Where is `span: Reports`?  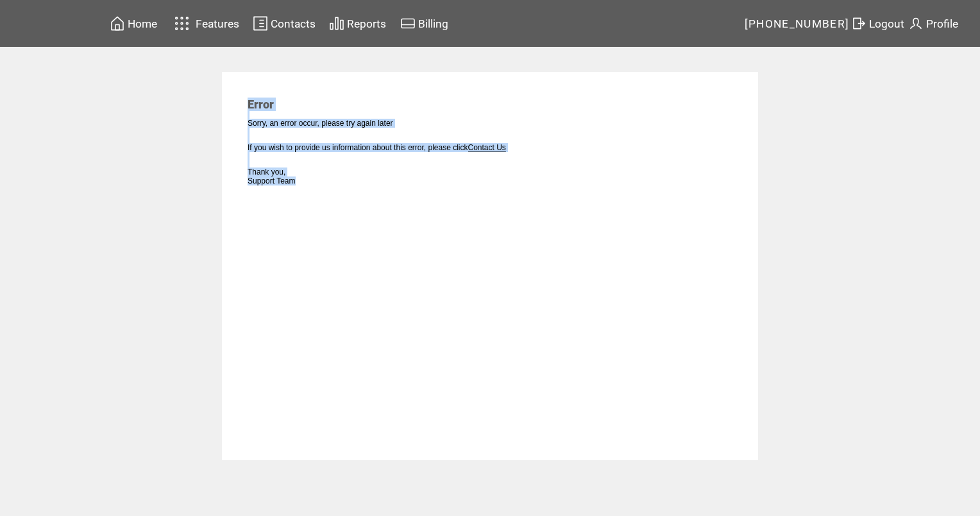 span: Reports is located at coordinates (366, 24).